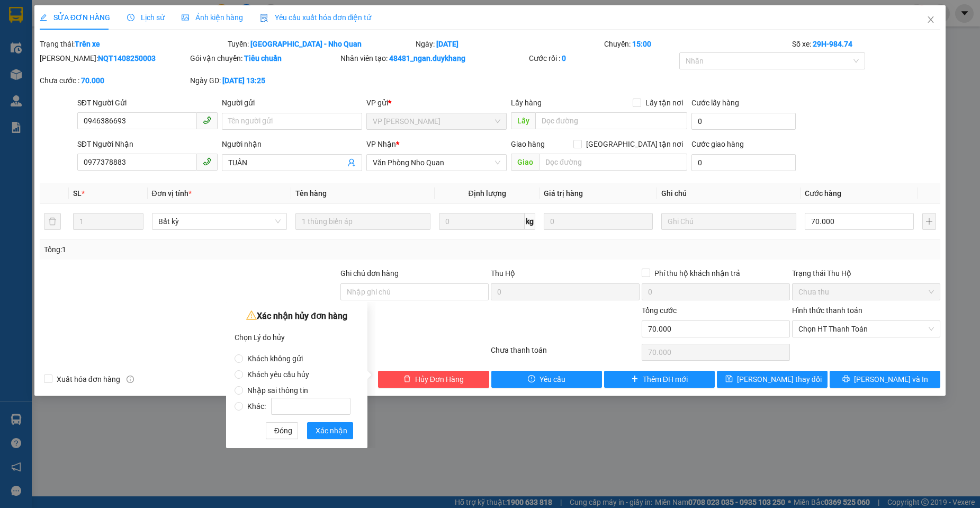 The height and width of the screenshot is (508, 980). Describe the element at coordinates (546, 379) in the screenshot. I see `button: exclamation-circleYêu cầu` at that location.